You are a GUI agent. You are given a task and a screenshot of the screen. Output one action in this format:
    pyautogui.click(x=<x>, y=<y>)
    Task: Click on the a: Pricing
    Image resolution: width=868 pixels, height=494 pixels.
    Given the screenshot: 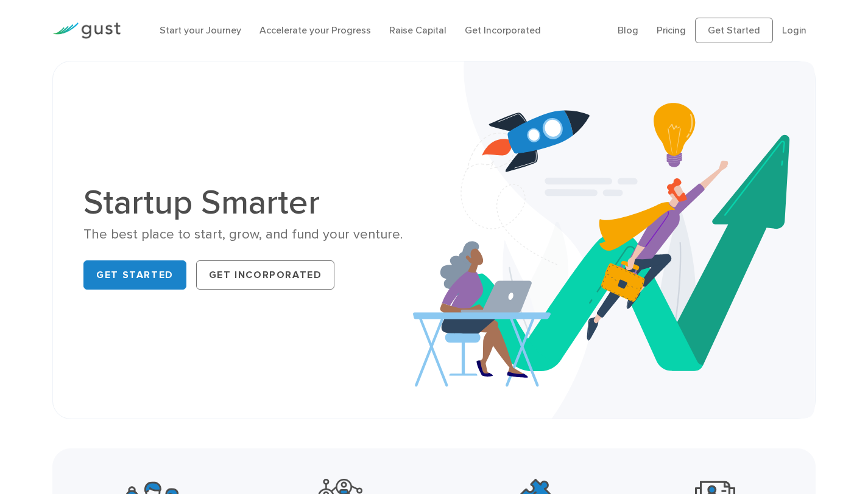 What is the action you would take?
    pyautogui.click(x=671, y=30)
    